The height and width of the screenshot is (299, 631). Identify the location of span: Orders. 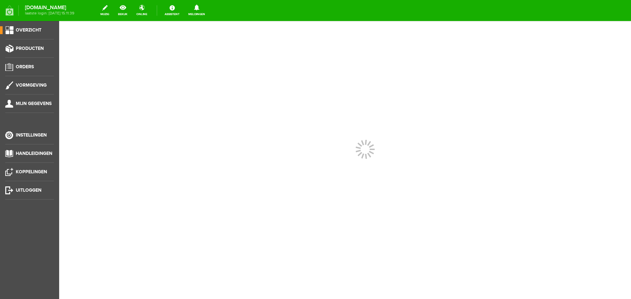
(25, 67).